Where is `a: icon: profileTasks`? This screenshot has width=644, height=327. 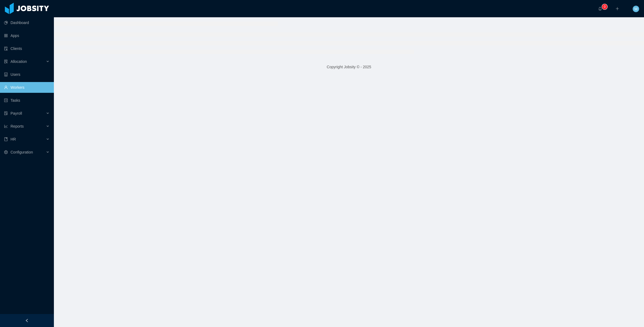 a: icon: profileTasks is located at coordinates (27, 100).